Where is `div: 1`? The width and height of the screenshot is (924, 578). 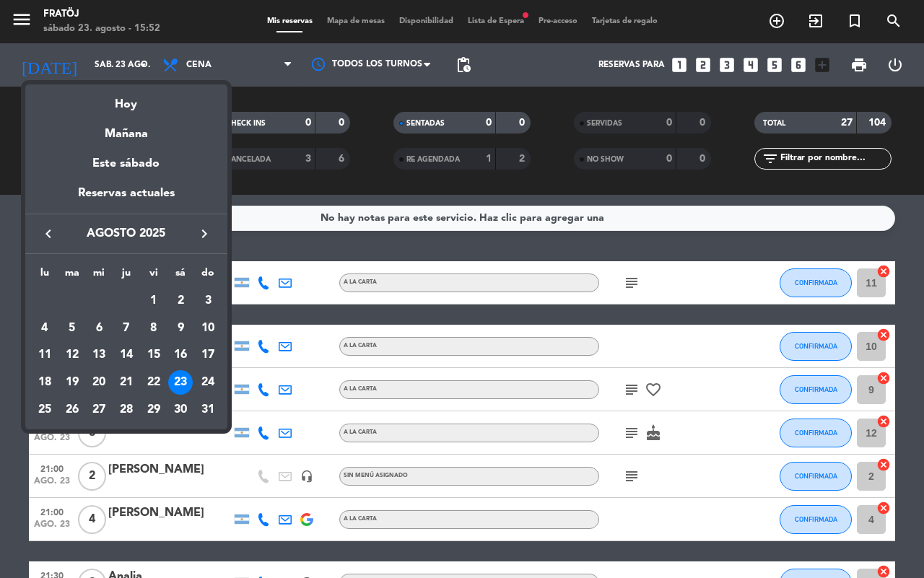
div: 1 is located at coordinates (153, 301).